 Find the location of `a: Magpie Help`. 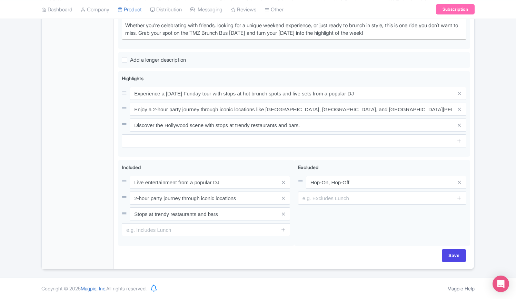

a: Magpie Help is located at coordinates (461, 289).